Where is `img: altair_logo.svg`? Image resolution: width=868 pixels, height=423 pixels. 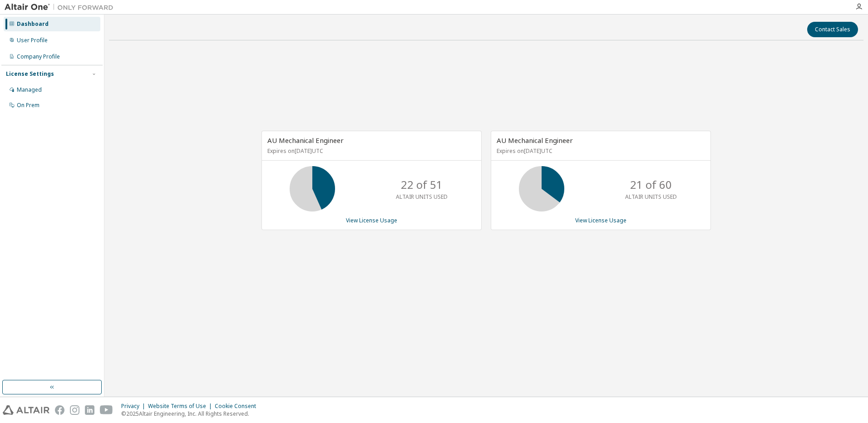
img: altair_logo.svg is located at coordinates (26, 410).